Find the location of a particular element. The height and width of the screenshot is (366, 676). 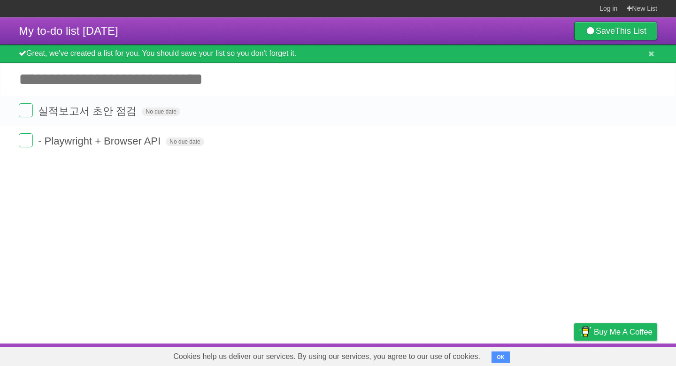

a: SaveThis List is located at coordinates (615, 31).